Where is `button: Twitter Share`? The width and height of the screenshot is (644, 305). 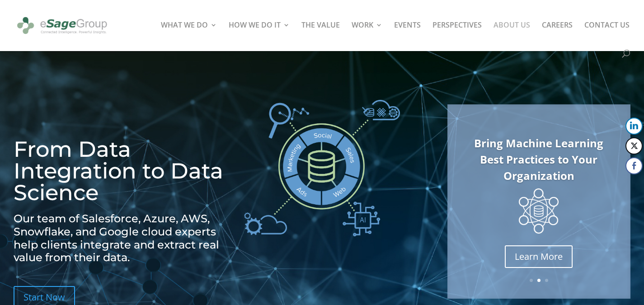
button: Twitter Share is located at coordinates (634, 146).